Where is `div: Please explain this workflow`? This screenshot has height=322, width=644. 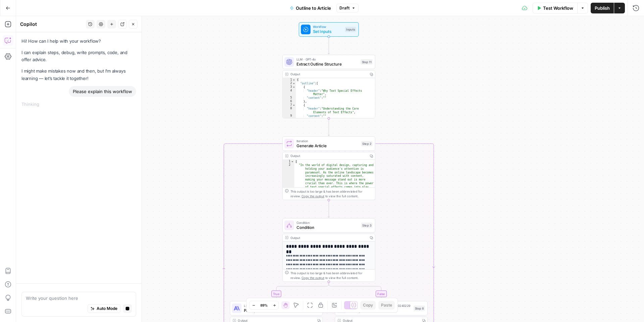 div: Please explain this workflow is located at coordinates (102, 92).